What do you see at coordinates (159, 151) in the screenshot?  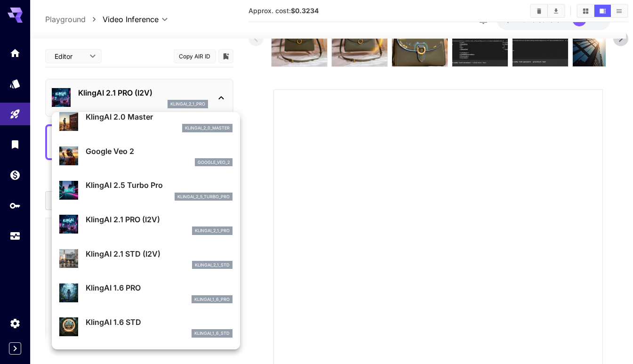 I see `p: Google Veo 2` at bounding box center [159, 151].